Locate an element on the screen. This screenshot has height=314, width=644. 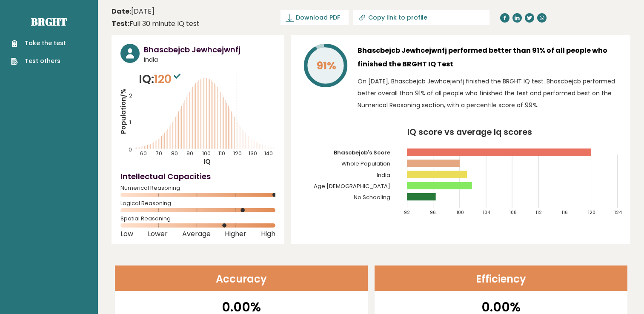
span: Logical Reasoning is located at coordinates (198, 203).